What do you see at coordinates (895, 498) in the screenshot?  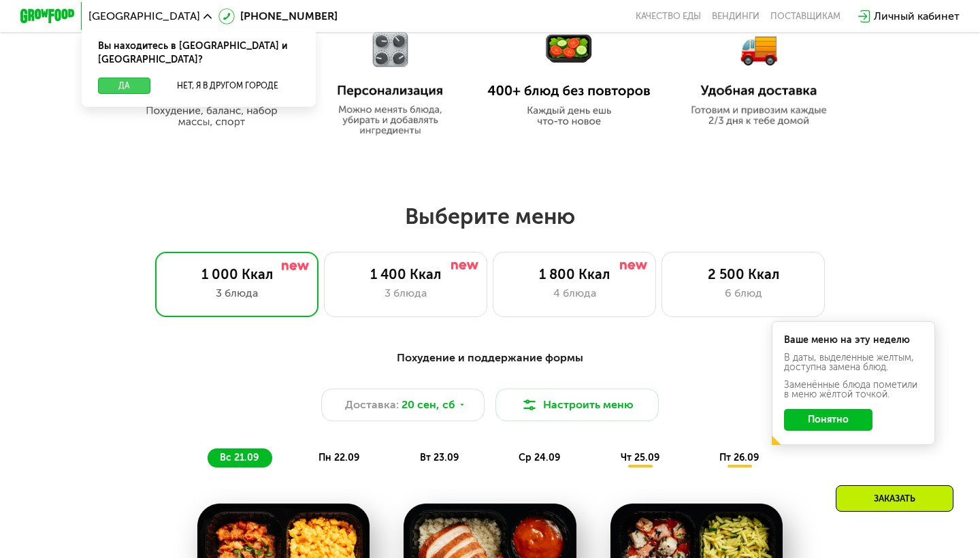 I see `div: Заказать` at bounding box center [895, 498].